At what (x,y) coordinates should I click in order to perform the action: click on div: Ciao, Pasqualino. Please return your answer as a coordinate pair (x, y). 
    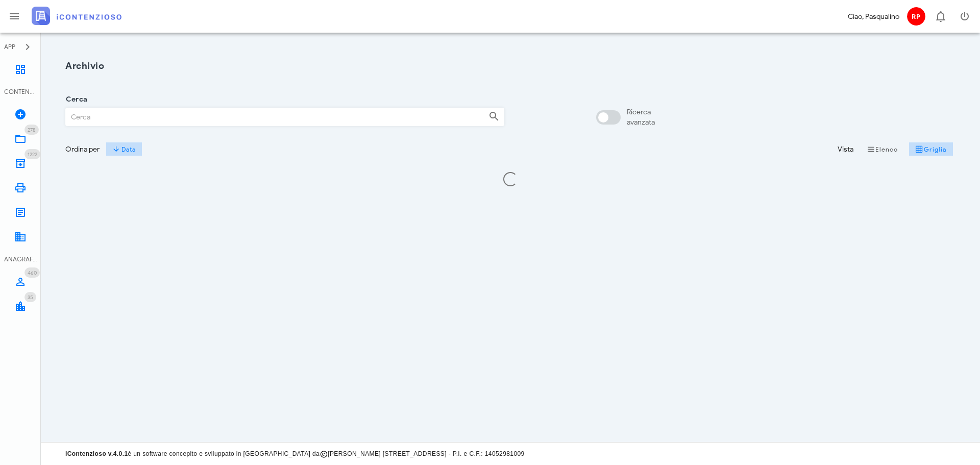
    Looking at the image, I should click on (874, 16).